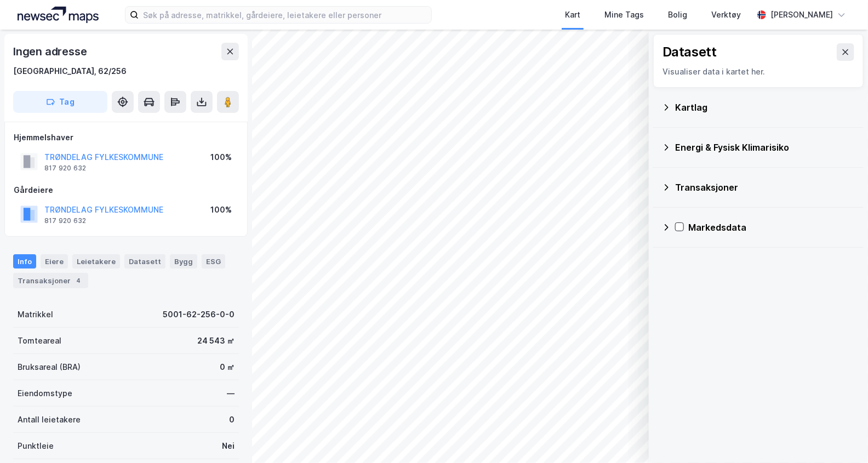 The image size is (868, 463). Describe the element at coordinates (58, 15) in the screenshot. I see `img: logo.a4113a55bc3d86da70a041830d287a7e.svg` at that location.